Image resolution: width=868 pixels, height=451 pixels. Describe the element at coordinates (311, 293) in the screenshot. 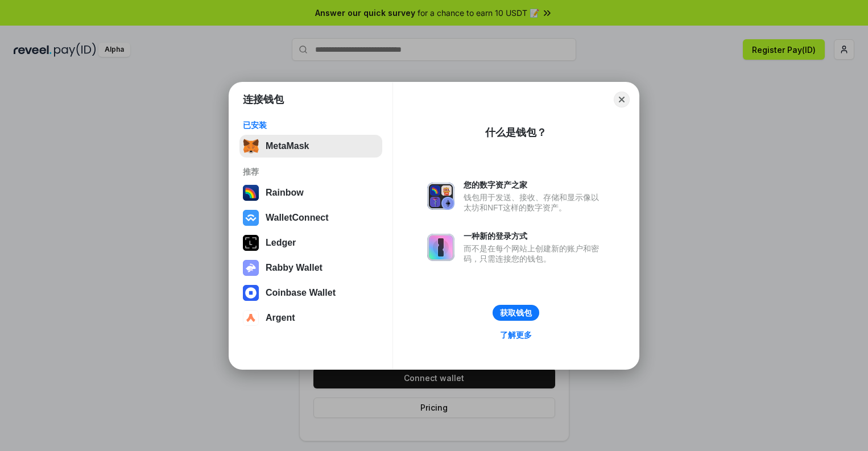

I see `button: Coinbase Wallet` at that location.